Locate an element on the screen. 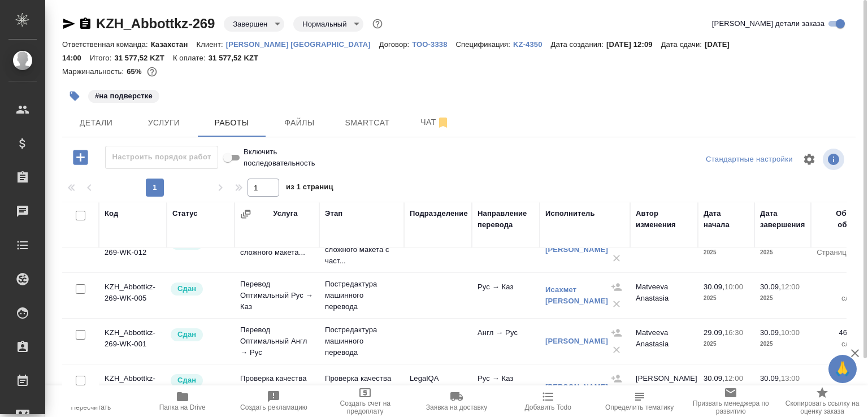  button: Завершен is located at coordinates (250, 23).